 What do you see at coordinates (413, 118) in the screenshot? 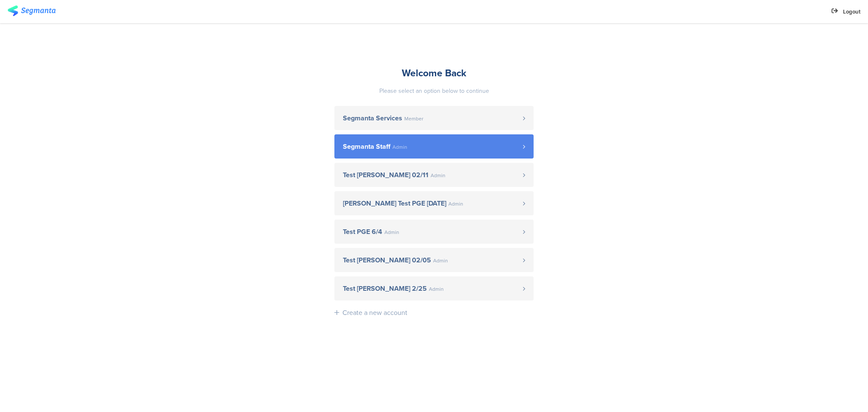
I see `span: Member` at bounding box center [413, 118].